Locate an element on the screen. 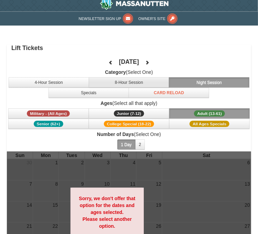  h4: Lift Tickets is located at coordinates (131, 48).